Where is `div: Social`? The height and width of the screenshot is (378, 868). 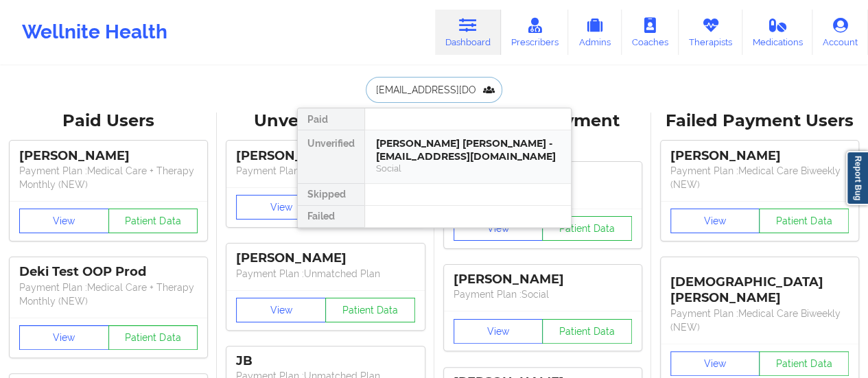
div: Social is located at coordinates (468, 168).